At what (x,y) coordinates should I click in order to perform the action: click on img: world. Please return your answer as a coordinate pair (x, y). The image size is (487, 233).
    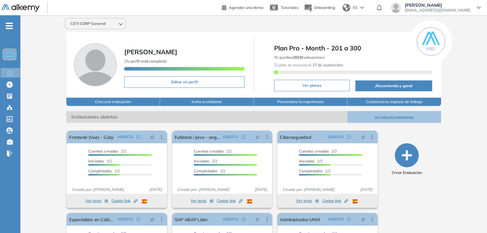
    Looking at the image, I should click on (346, 8).